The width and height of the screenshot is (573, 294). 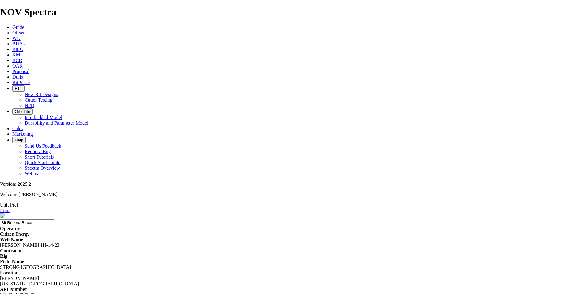 I want to click on a: Send Us Feedback, so click(x=43, y=146).